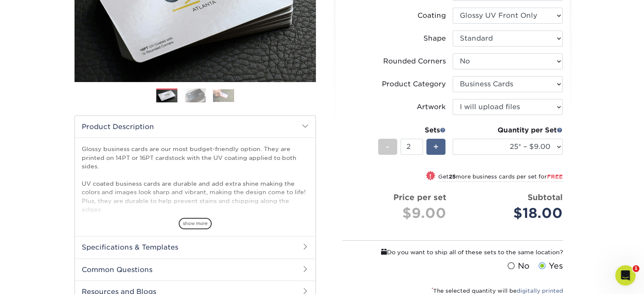 The image size is (644, 294). What do you see at coordinates (195, 96) in the screenshot?
I see `img: Business Cards 02` at bounding box center [195, 96].